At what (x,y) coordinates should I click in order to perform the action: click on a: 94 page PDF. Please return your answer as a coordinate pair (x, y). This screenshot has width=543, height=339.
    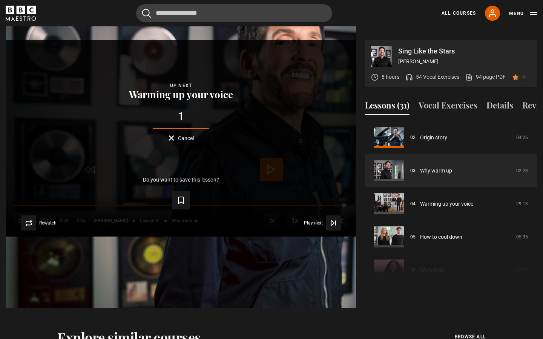
    Looking at the image, I should click on (485, 77).